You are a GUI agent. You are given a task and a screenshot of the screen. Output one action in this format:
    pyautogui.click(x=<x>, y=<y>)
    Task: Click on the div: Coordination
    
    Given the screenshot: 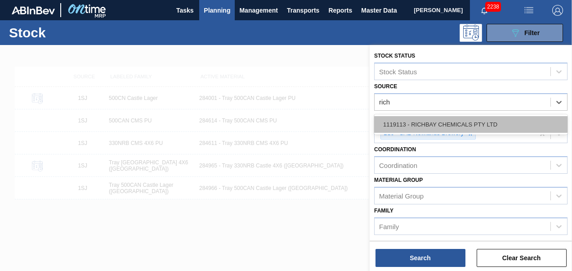 What is the action you would take?
    pyautogui.click(x=398, y=165)
    